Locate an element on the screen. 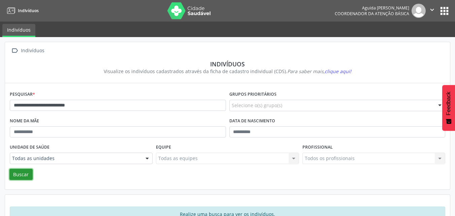 This screenshot has height=216, width=455. label: Equipe is located at coordinates (163, 147).